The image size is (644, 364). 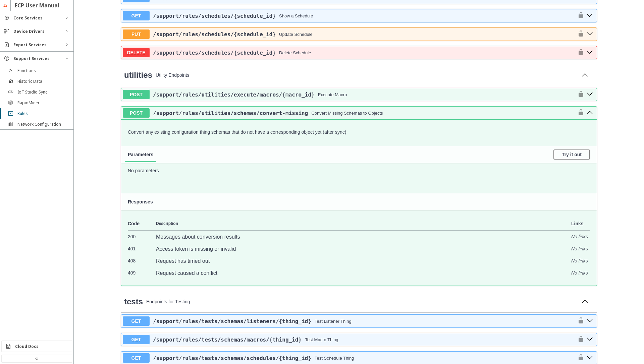 What do you see at coordinates (590, 34) in the screenshot?
I see `button: put ​/support​/rules​/schedules​/{schedule_id}` at bounding box center [590, 34].